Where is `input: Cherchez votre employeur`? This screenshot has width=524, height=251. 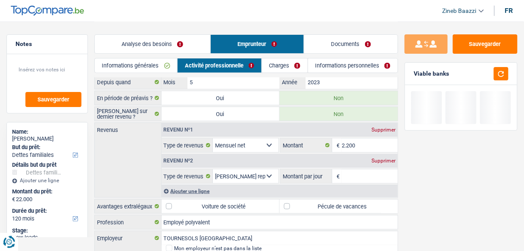
input: Cherchez votre employeur is located at coordinates (279, 239).